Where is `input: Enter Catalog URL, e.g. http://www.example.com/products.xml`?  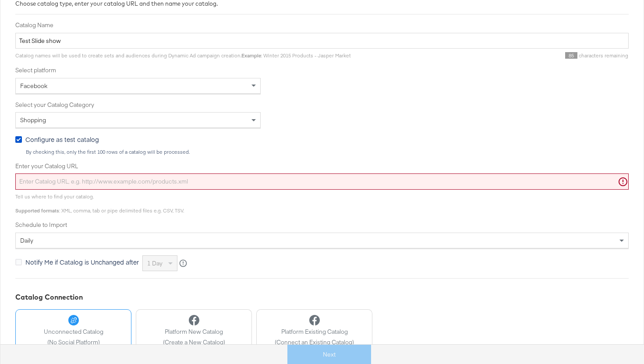 input: Enter Catalog URL, e.g. http://www.example.com/products.xml is located at coordinates (322, 181).